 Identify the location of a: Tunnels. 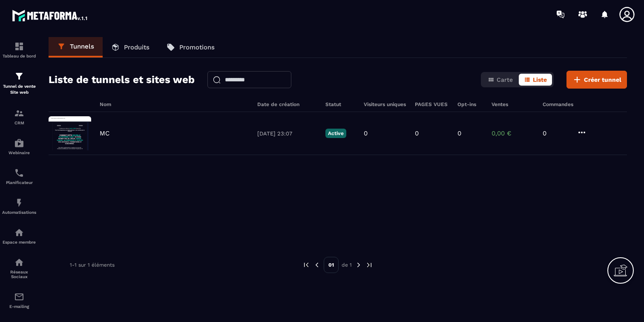
(75, 47).